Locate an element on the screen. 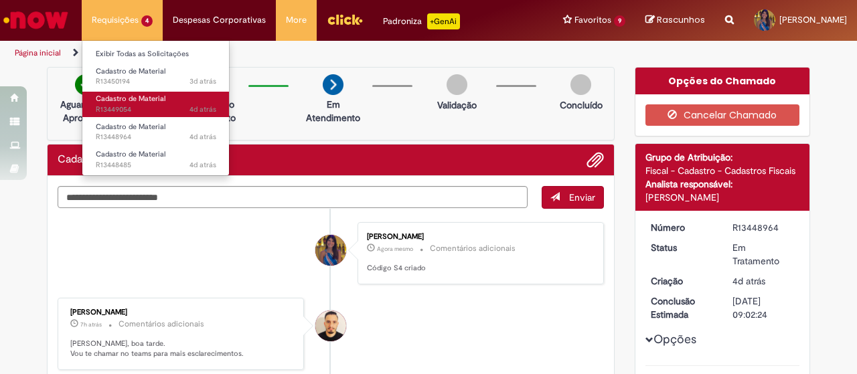 Image resolution: width=857 pixels, height=374 pixels. div: Opções do Chamado is located at coordinates (723, 81).